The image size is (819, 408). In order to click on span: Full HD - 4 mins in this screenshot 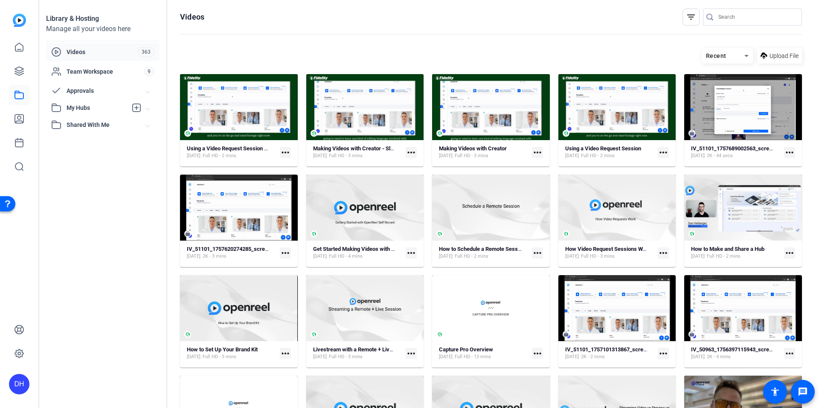, I will do `click(345, 257)`.